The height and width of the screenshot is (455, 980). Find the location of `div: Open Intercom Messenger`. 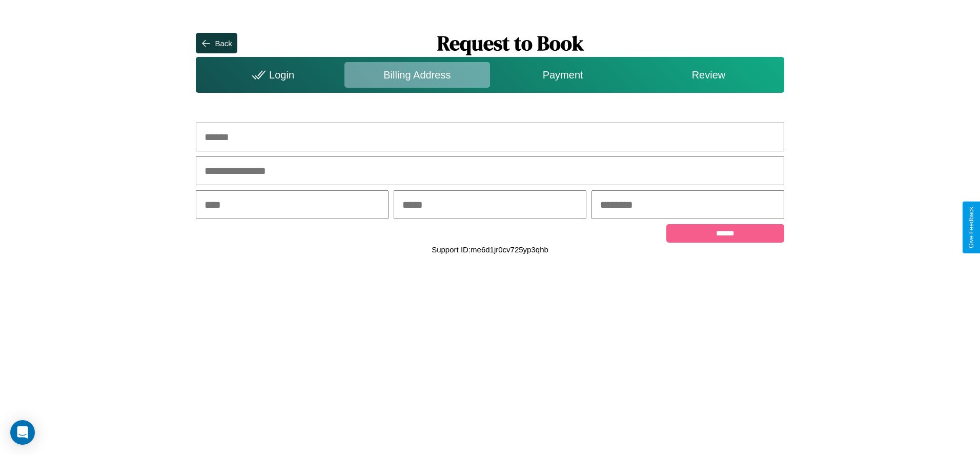

div: Open Intercom Messenger is located at coordinates (22, 433).